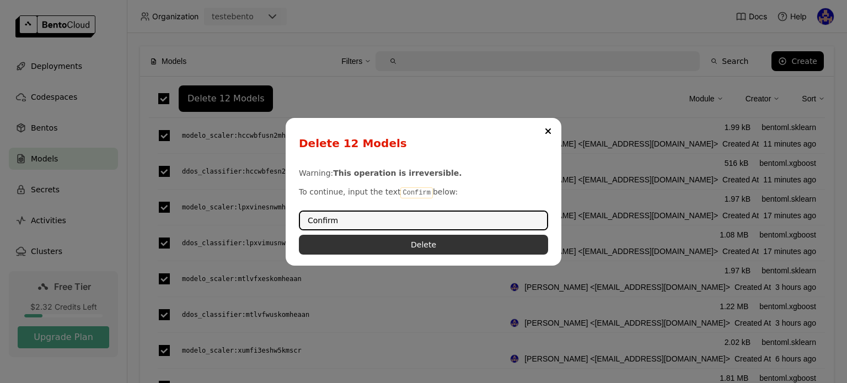  What do you see at coordinates (397, 173) in the screenshot?
I see `b: This operation is irreversible.` at bounding box center [397, 173].